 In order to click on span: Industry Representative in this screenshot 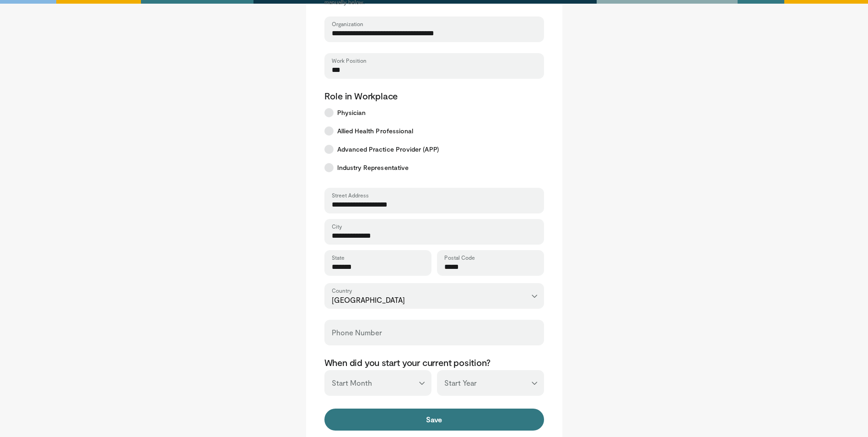, I will do `click(373, 168)`.